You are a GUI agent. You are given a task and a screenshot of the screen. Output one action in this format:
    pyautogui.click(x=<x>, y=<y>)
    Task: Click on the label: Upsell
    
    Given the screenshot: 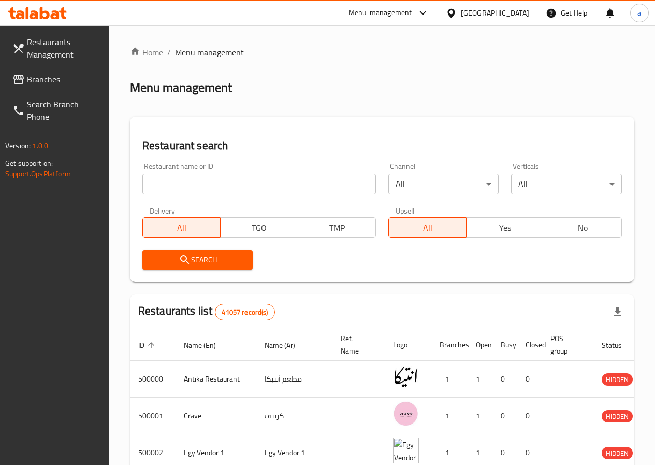 What is the action you would take?
    pyautogui.click(x=405, y=210)
    